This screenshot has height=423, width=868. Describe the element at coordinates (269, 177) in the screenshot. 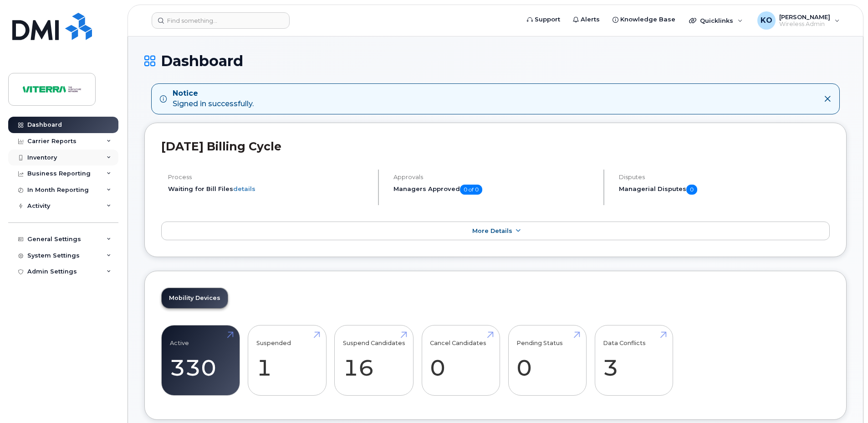

I see `h4: Process` at that location.